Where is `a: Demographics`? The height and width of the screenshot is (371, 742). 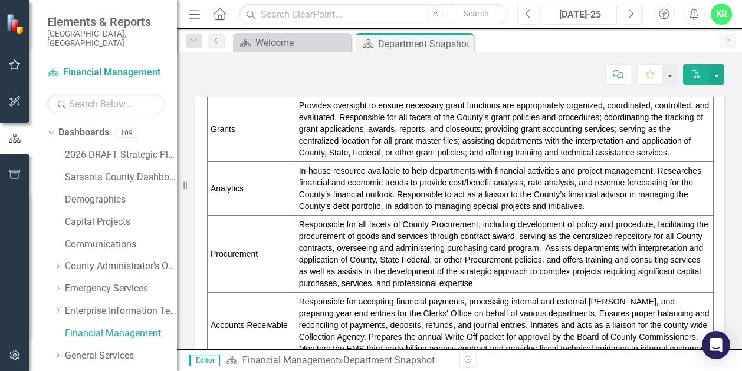
a: Demographics is located at coordinates (121, 200).